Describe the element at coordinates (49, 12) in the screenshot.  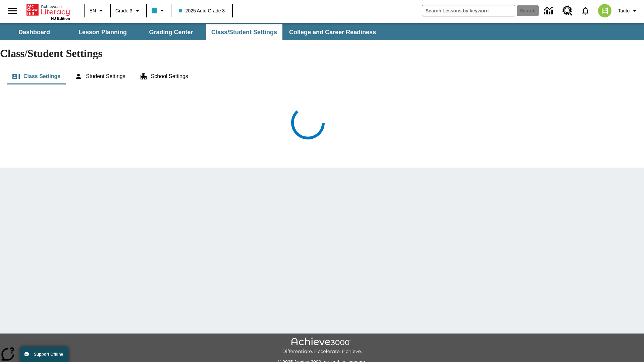
I see `div: Home` at that location.